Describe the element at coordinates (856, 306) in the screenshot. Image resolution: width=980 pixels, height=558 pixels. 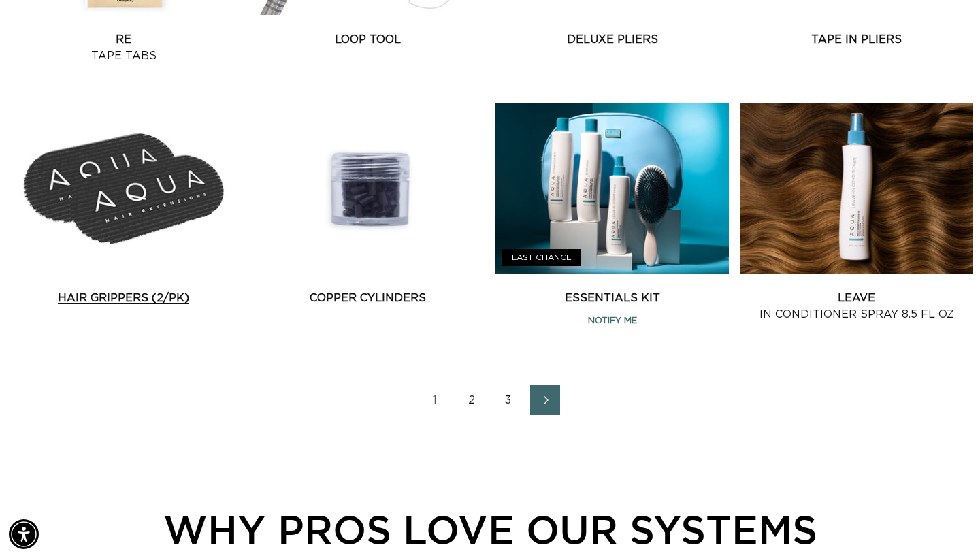
I see `a: Leave In Conditioner Spray 8.5 fl oz` at that location.